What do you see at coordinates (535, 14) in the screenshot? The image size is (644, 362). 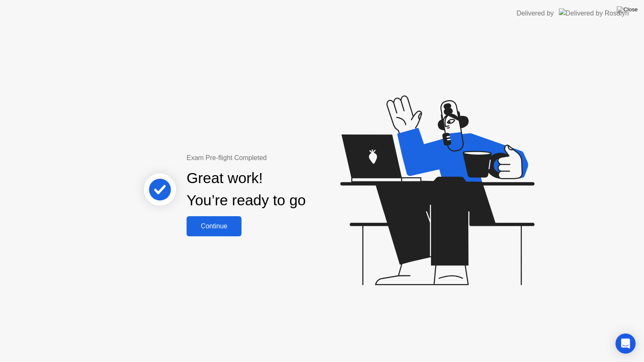 I see `div: Delivered by` at bounding box center [535, 14].